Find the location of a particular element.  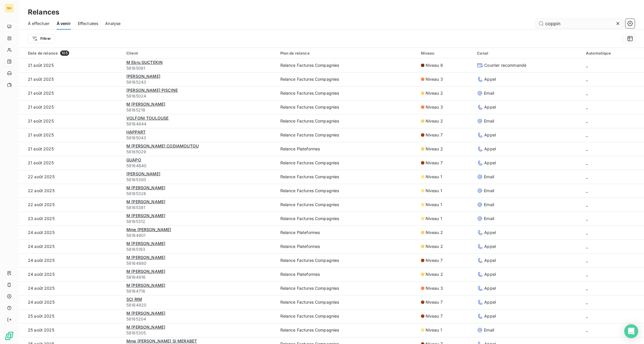

span: Niveau 8 is located at coordinates (434, 65).